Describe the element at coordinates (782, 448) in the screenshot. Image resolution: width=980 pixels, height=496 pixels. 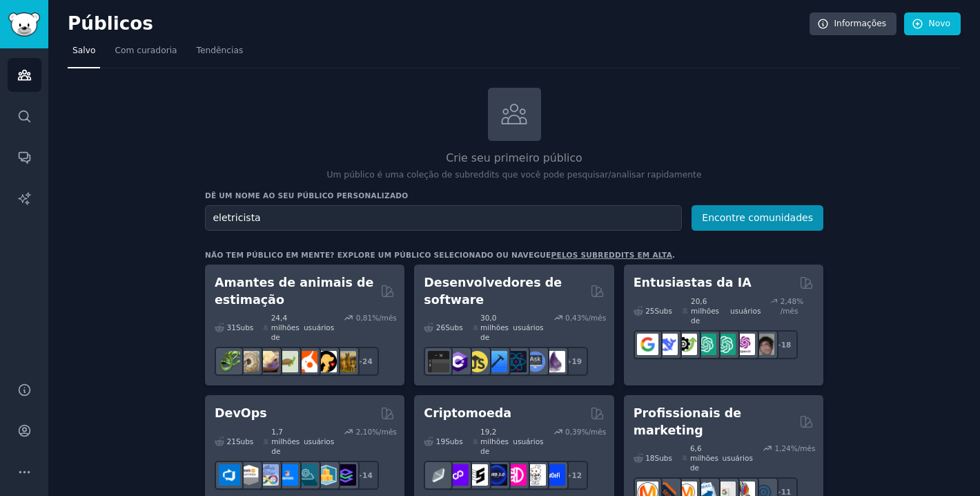
I see `font: 1,24` at that location.